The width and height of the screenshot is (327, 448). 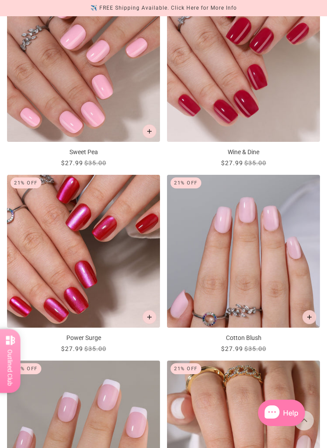 What do you see at coordinates (83, 251) in the screenshot?
I see `img: power-surge-press-on-manicure_350x.jpg` at bounding box center [83, 251].